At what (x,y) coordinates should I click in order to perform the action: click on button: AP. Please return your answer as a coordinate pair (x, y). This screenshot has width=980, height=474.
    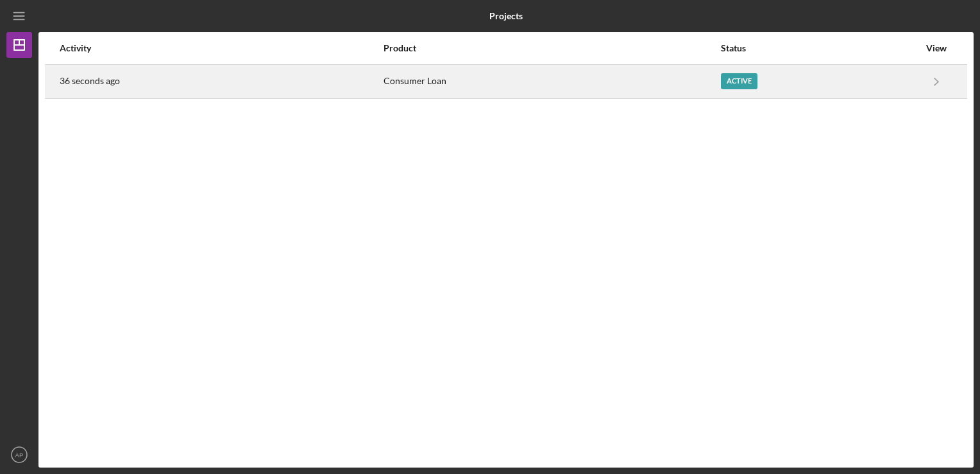
    Looking at the image, I should click on (19, 455).